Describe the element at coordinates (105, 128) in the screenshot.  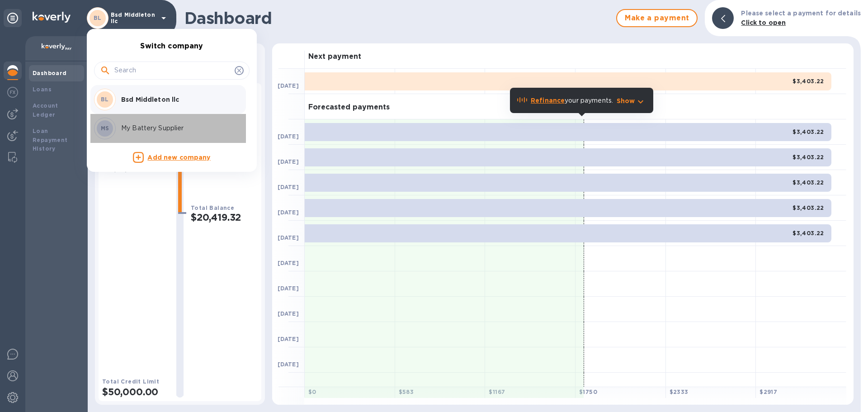
I see `b: MS` at that location.